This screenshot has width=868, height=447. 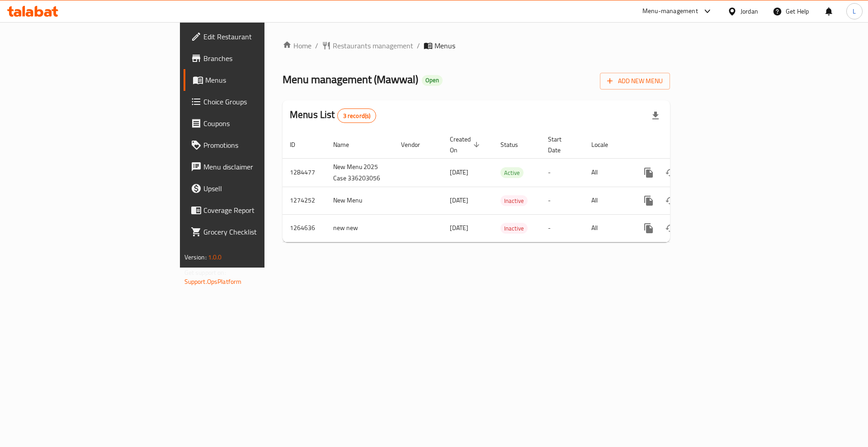 What do you see at coordinates (476, 46) in the screenshot?
I see `nav: breadcrumb` at bounding box center [476, 46].